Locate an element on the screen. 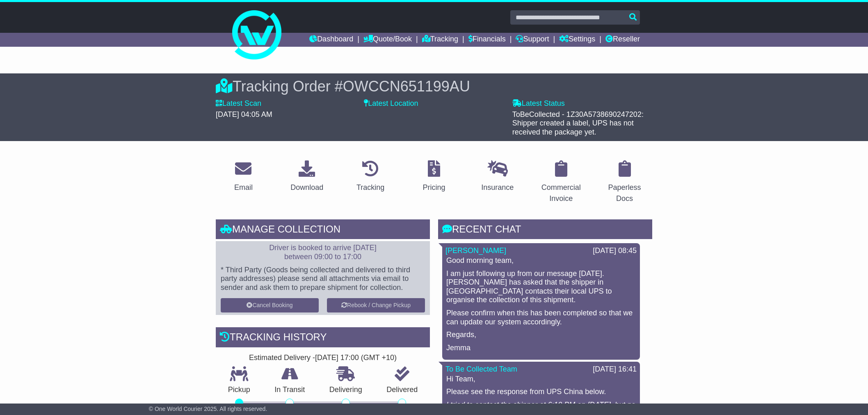 The height and width of the screenshot is (415, 868). p: Hi Team, is located at coordinates (541, 379).